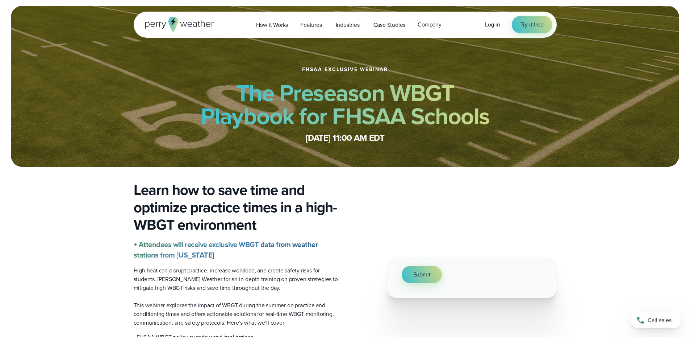 The height and width of the screenshot is (337, 690). I want to click on span: Features, so click(311, 25).